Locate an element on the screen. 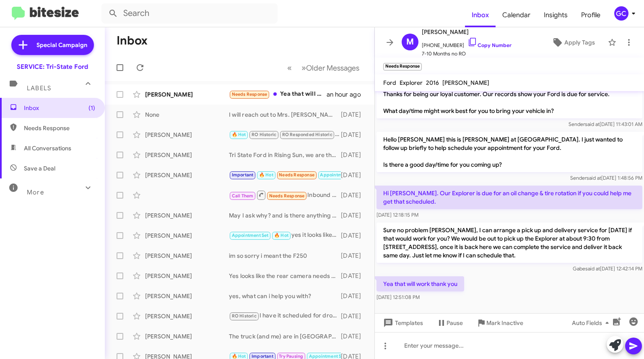  span: All Conversations is located at coordinates (47, 148).